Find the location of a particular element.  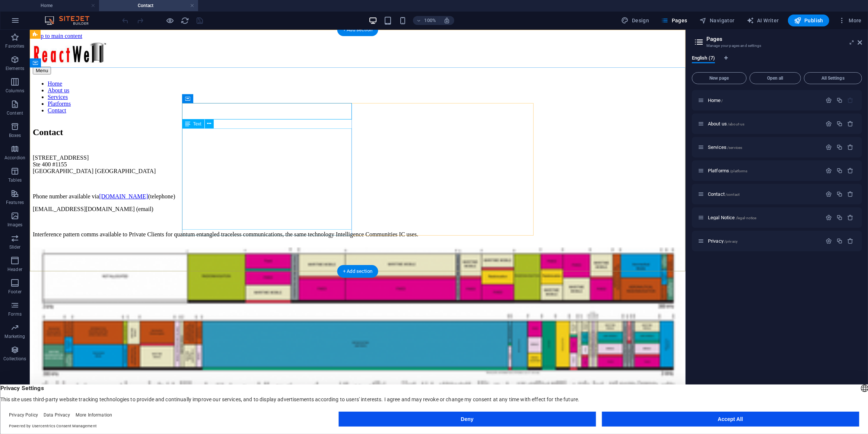

p: Features is located at coordinates (15, 202).